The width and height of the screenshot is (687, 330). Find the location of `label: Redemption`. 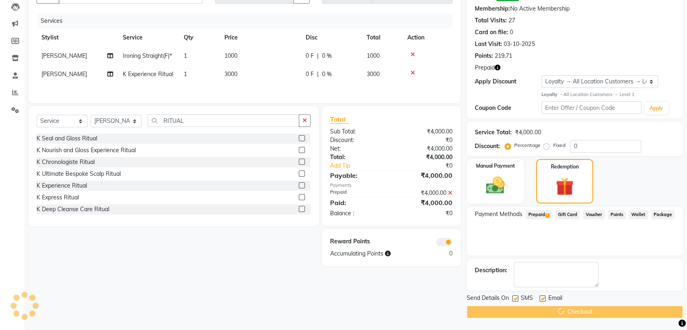

label: Redemption is located at coordinates (564, 167).